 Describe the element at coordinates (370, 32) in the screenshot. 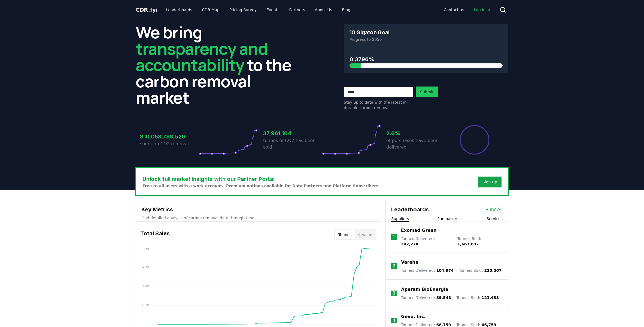

I see `h3: 10 Gigaton Goal` at that location.